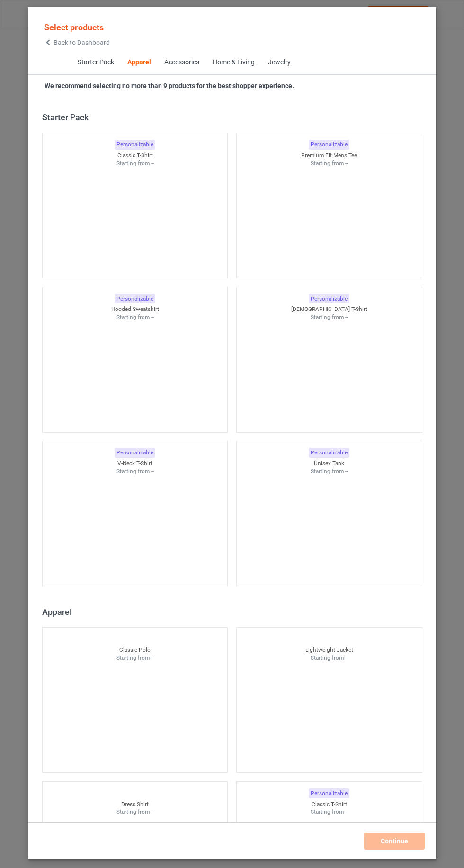  I want to click on strong: We recommend selecting no more than 9 products for the best shopper experience., so click(169, 86).